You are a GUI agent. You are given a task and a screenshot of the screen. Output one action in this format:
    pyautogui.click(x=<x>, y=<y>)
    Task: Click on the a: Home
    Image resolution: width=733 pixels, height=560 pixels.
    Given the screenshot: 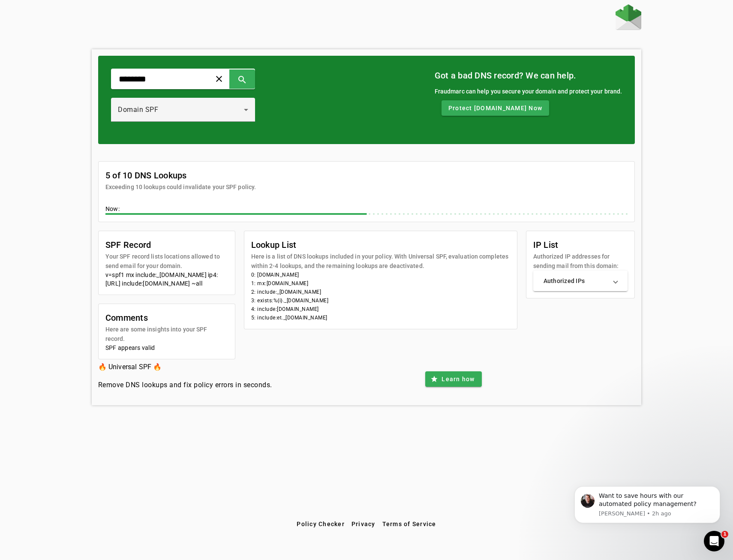 What is the action you would take?
    pyautogui.click(x=628, y=18)
    